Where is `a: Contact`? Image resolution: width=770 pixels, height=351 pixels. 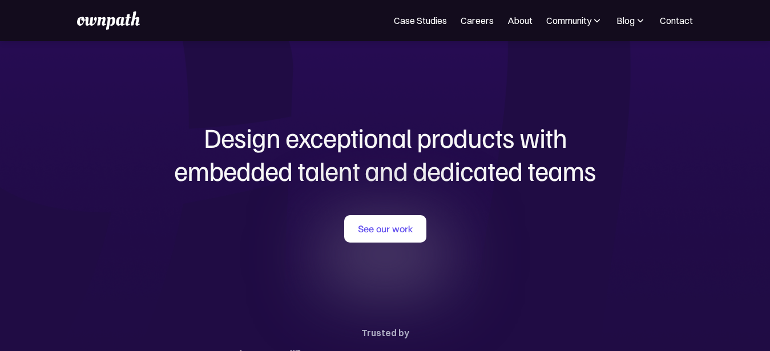
a: Contact is located at coordinates (677, 21).